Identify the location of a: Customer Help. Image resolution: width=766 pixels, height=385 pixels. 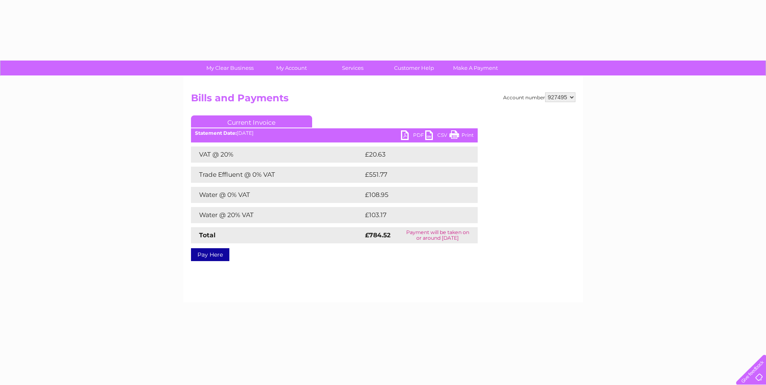
(414, 68).